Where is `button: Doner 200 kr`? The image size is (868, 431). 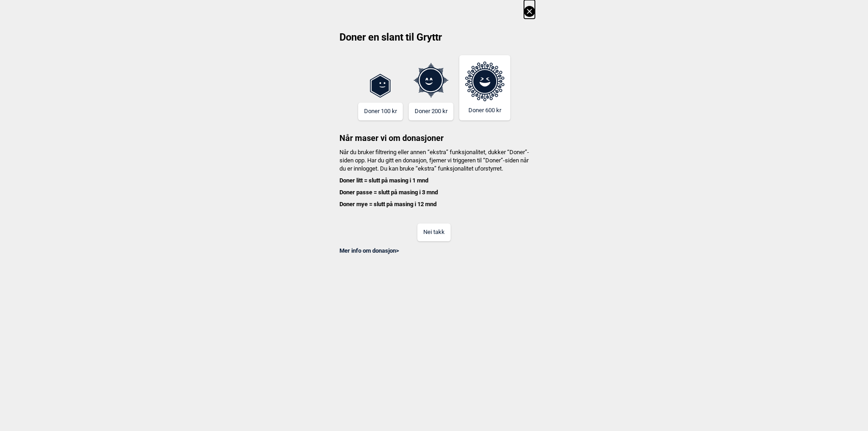 button: Doner 200 kr is located at coordinates (431, 111).